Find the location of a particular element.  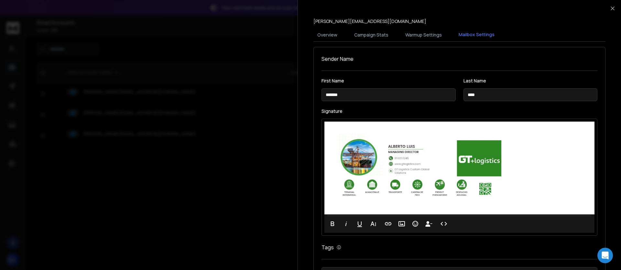

button: Emoticons is located at coordinates (415, 224).